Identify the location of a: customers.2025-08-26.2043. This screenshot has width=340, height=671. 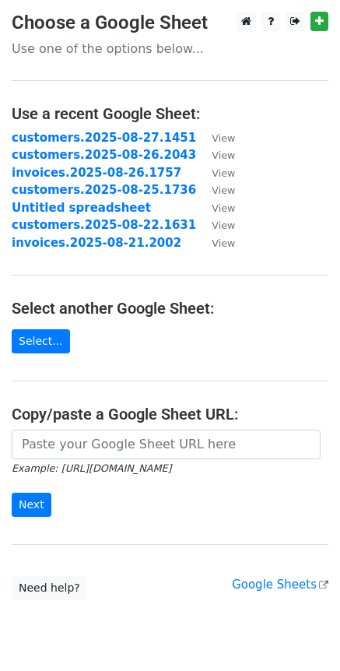
(104, 155).